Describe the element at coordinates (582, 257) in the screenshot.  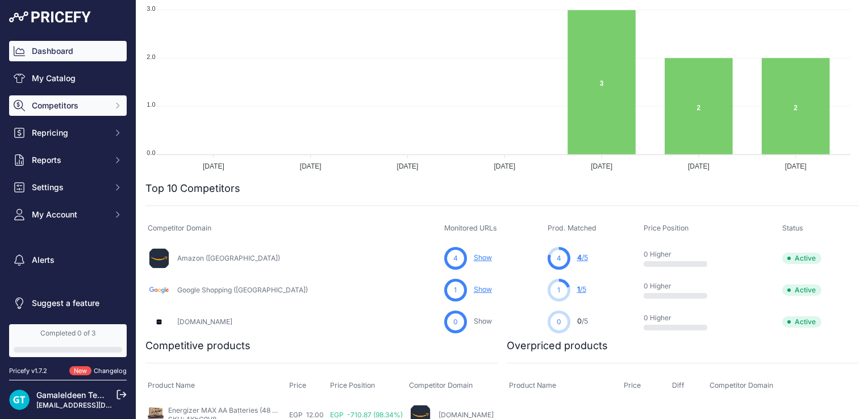
I see `a: 4/5` at that location.